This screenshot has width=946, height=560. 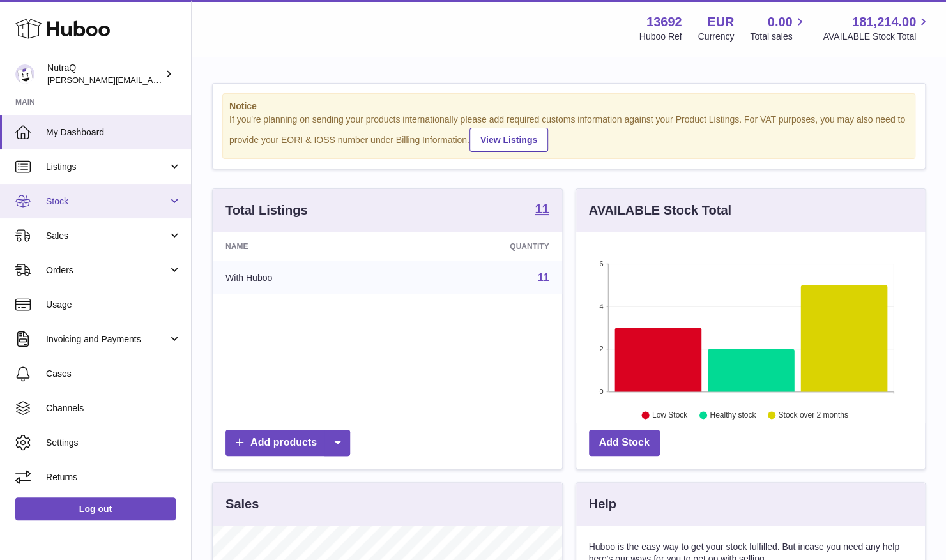 I want to click on a: Add Stock, so click(x=624, y=442).